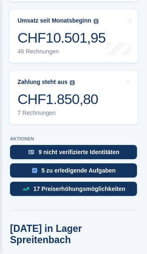 Image resolution: width=147 pixels, height=254 pixels. I want to click on div: 46 Rechnungen, so click(62, 51).